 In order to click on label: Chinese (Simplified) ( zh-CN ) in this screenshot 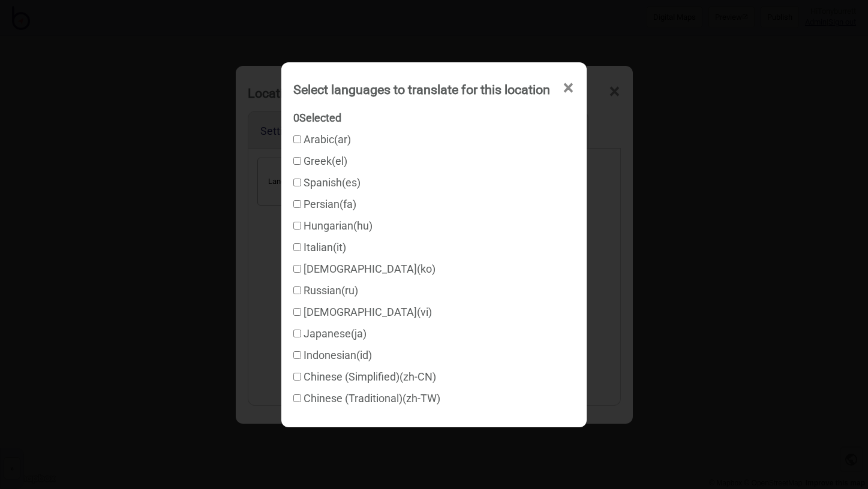, I will do `click(364, 377)`.